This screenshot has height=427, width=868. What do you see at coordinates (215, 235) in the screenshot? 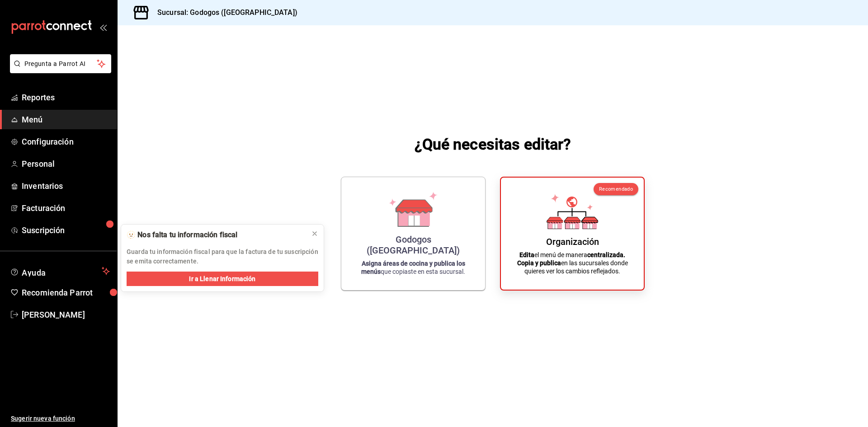
I see `div: 🫥 Nos falta tu información fiscal` at bounding box center [215, 235].